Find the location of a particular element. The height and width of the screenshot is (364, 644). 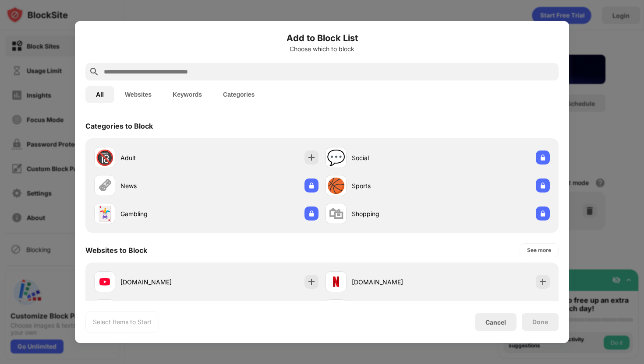

div: Sports is located at coordinates (395, 186).